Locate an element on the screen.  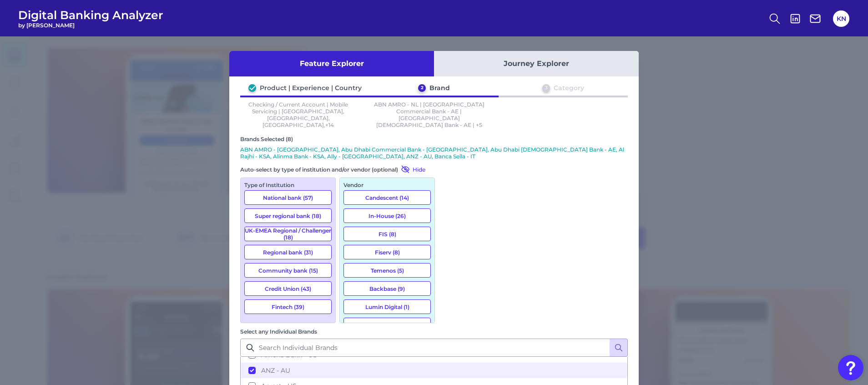
div: 3 is located at coordinates (546, 88).